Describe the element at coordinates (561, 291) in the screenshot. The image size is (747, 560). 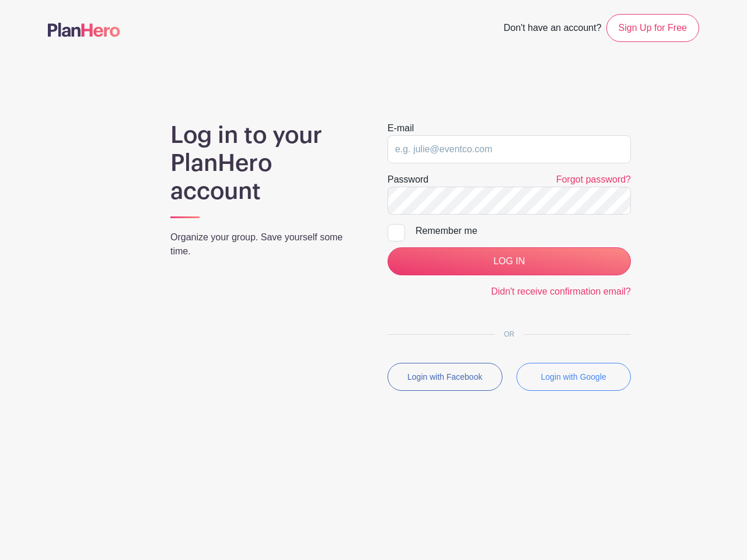
I see `a: Didn't receive confirmation email?` at that location.